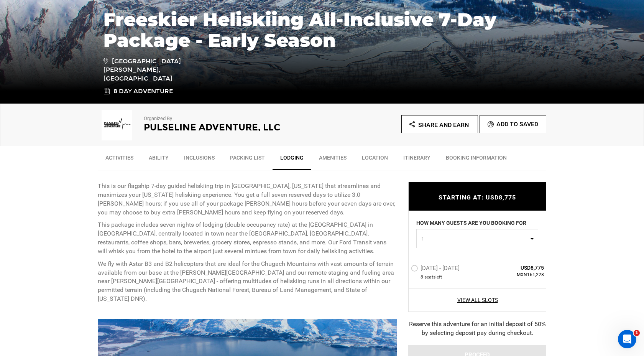 This screenshot has height=356, width=644. Describe the element at coordinates (516, 274) in the screenshot. I see `span: MXN161,228` at that location.